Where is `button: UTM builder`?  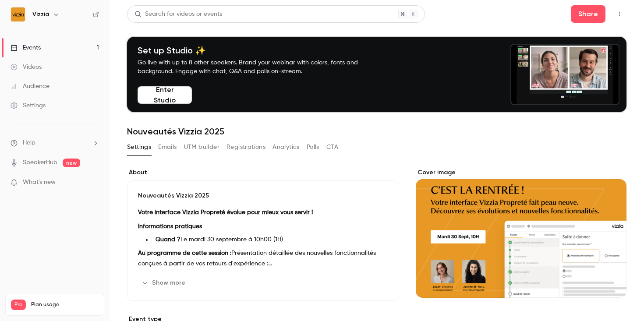 button: UTM builder is located at coordinates (202, 147).